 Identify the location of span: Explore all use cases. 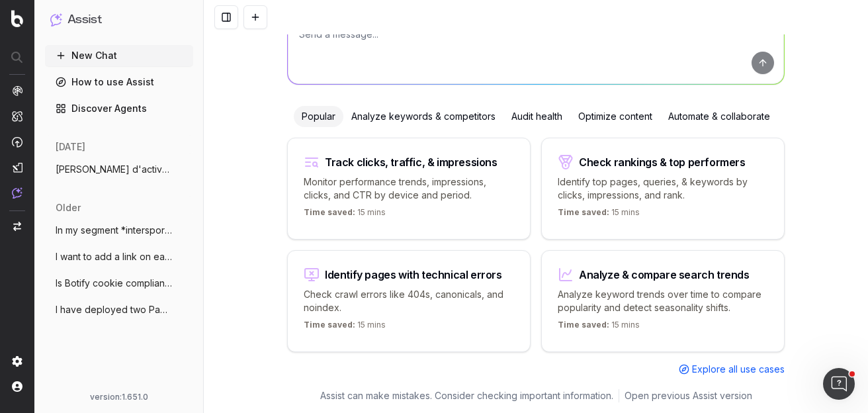
(739, 370).